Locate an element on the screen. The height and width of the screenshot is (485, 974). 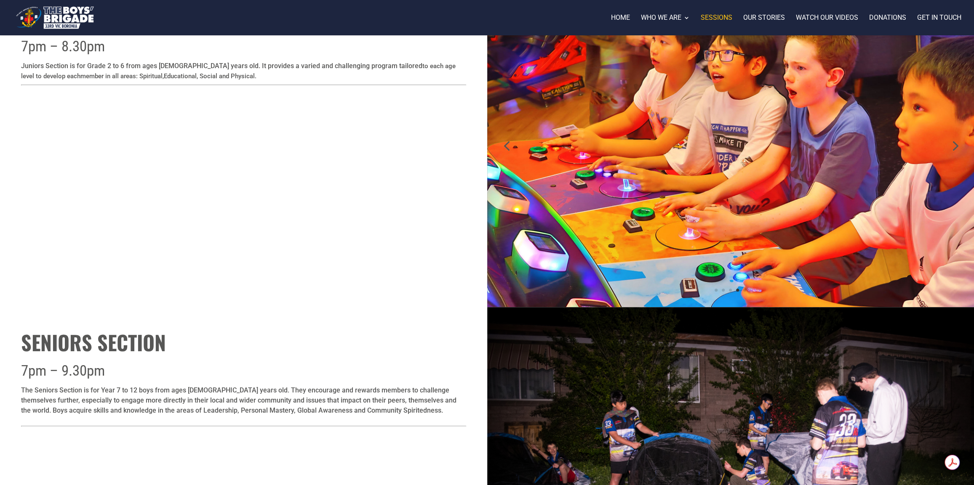
span: member in all areas: Spiritual, is located at coordinates (122, 76).